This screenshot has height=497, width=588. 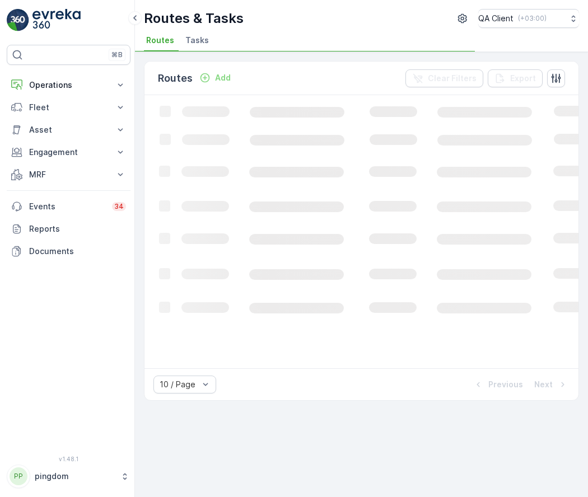 What do you see at coordinates (160, 40) in the screenshot?
I see `span: Routes` at bounding box center [160, 40].